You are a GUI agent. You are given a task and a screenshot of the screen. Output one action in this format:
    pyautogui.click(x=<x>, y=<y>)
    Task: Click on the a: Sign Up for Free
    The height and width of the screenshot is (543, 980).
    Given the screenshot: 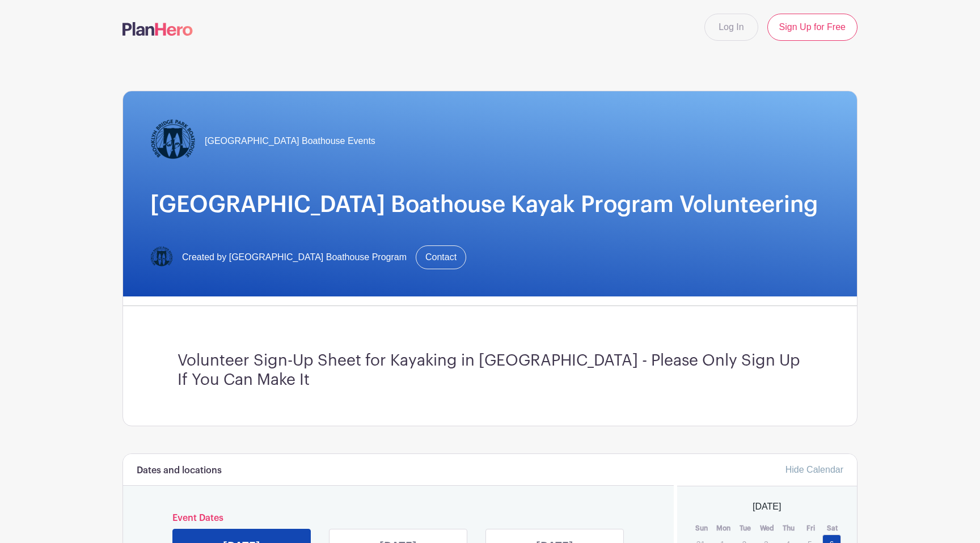 What is the action you would take?
    pyautogui.click(x=812, y=27)
    